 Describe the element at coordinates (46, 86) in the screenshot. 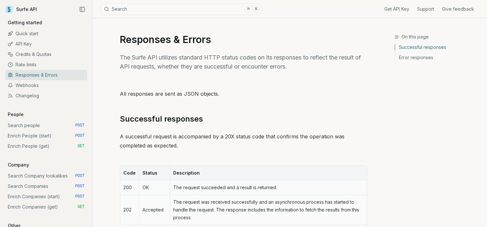

I see `a: Webhooks` at that location.